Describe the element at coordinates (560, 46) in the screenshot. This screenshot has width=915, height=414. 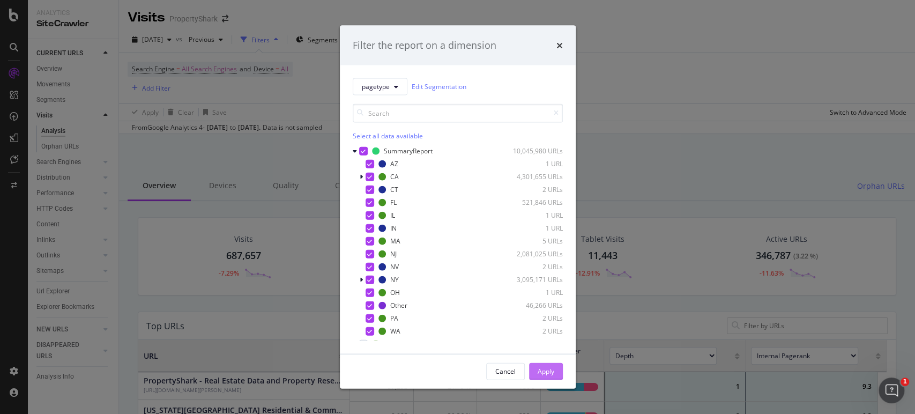
I see `div: times` at that location.